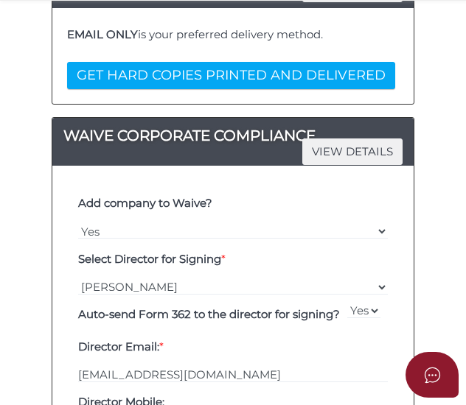 This screenshot has height=405, width=466. What do you see at coordinates (145, 203) in the screenshot?
I see `b: Add company to Waive?` at bounding box center [145, 203].